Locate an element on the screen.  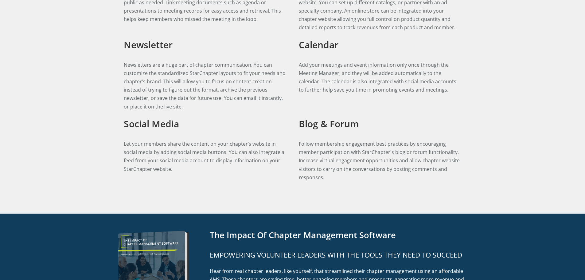
p: Follow membership engagement best practices by encouraging member participation with StarChapter'... is located at coordinates (380, 161).